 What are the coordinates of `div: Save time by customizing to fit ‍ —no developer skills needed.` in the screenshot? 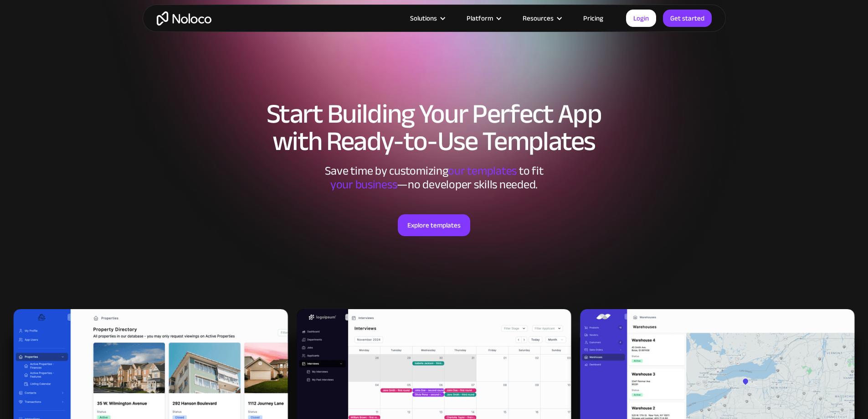 It's located at (434, 178).